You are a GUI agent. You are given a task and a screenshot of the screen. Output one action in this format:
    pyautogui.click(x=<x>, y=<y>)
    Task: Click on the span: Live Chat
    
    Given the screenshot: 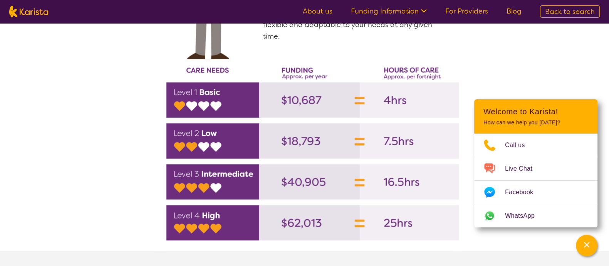 What is the action you would take?
    pyautogui.click(x=523, y=168)
    